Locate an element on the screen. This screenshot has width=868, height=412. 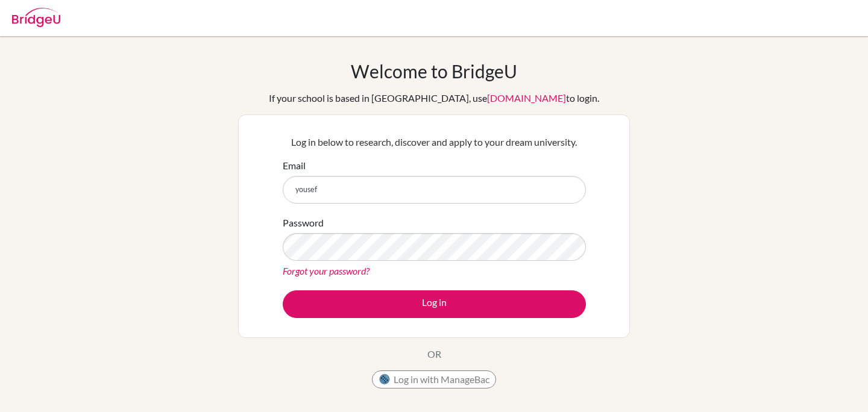
p: OR is located at coordinates (434, 354).